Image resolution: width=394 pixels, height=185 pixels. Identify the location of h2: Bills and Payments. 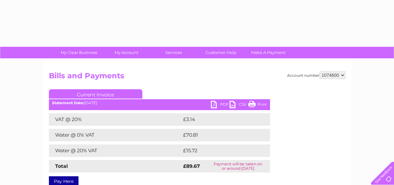
(197, 77).